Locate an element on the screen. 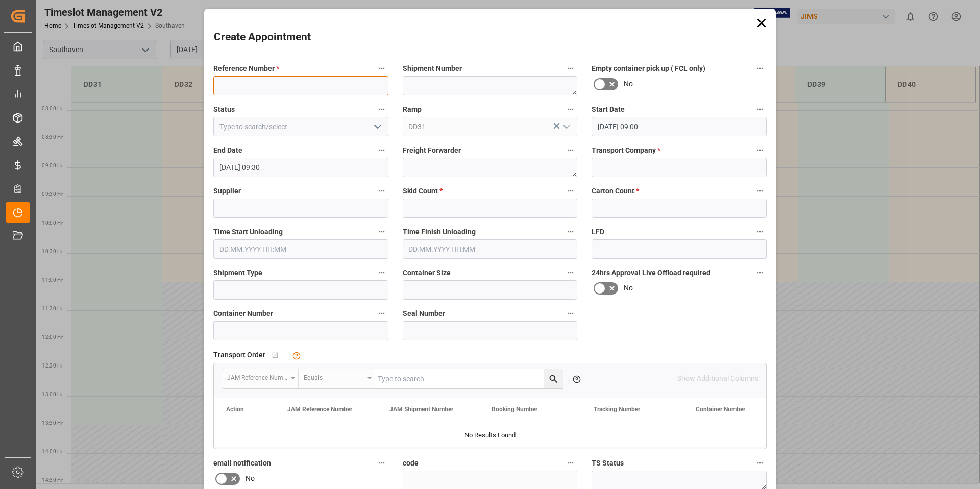  span: Transport Order is located at coordinates (239, 355).